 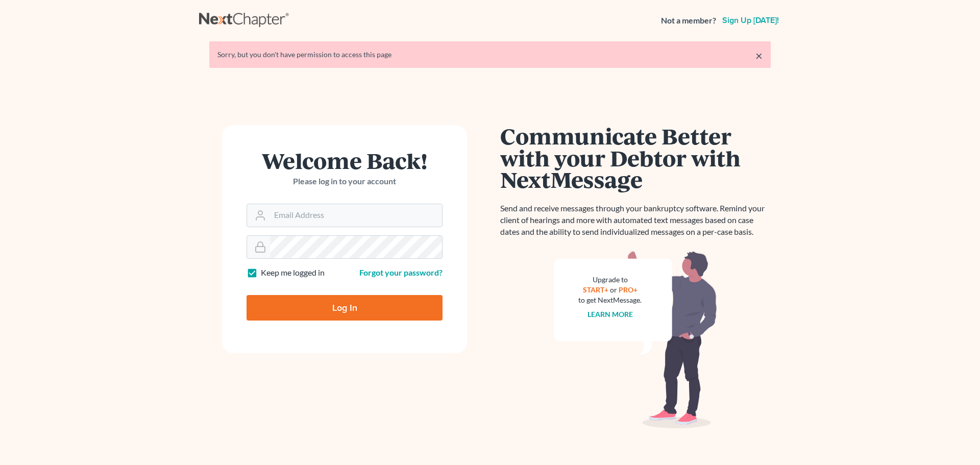 I want to click on div: Upgrade to, so click(x=610, y=280).